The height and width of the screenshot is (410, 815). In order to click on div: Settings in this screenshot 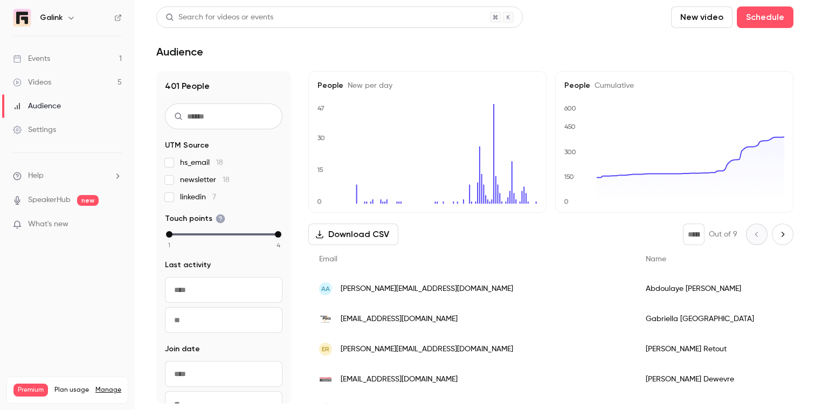, I will do `click(34, 130)`.